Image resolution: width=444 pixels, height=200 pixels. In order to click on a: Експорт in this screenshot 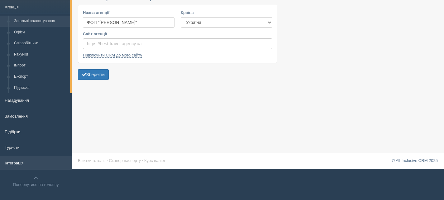, I will do `click(41, 77)`.